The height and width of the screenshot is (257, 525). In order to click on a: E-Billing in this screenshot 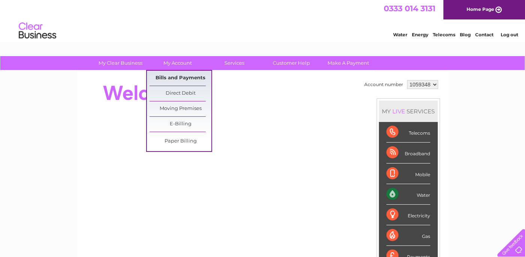, I will do `click(180, 124)`.